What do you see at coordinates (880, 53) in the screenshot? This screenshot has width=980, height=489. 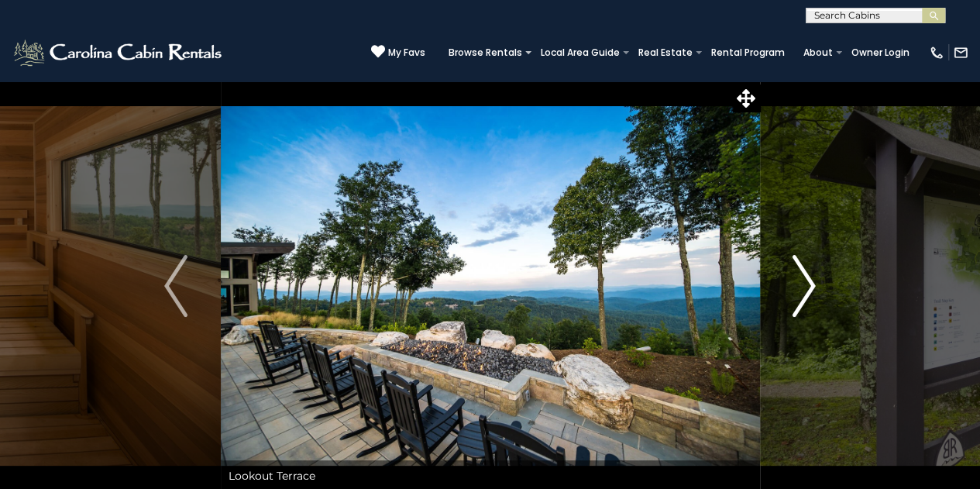 I see `a: Owner Login` at bounding box center [880, 53].